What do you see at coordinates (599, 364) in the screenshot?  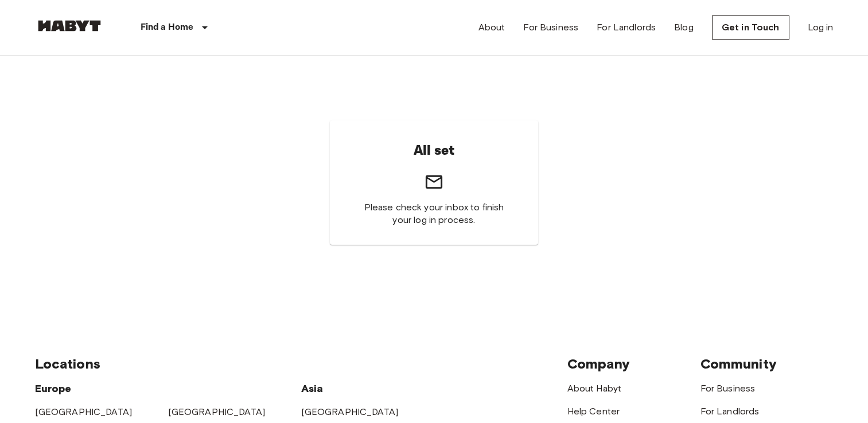 I see `span: Company` at bounding box center [599, 364].